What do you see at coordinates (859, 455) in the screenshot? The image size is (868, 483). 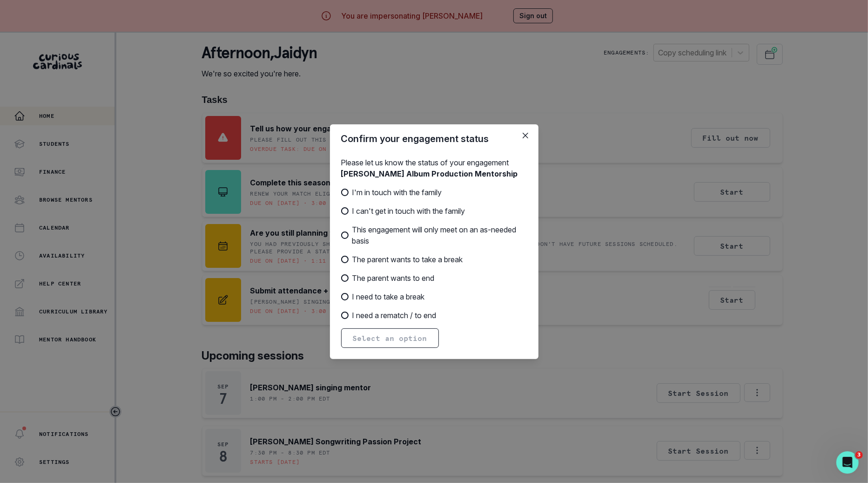 I see `span: 3` at bounding box center [859, 455].